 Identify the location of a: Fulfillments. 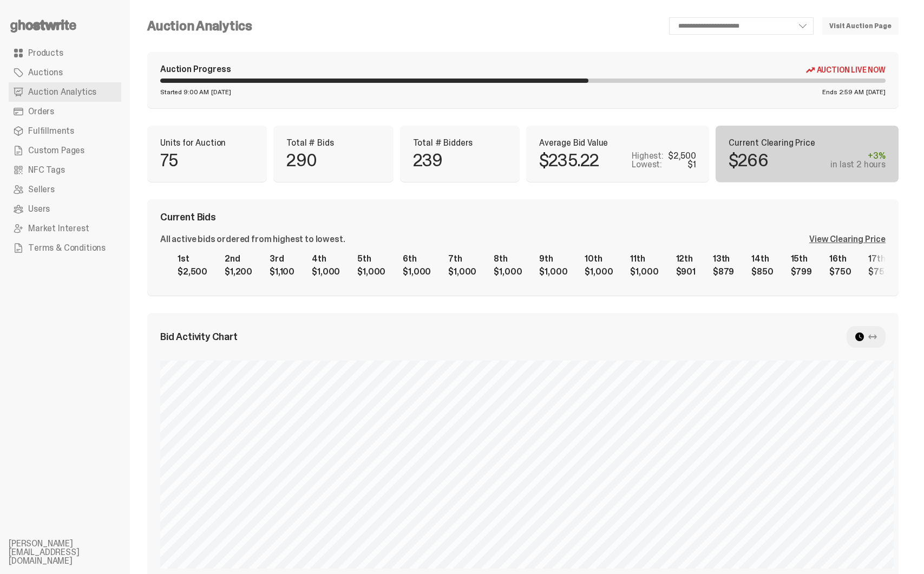
(65, 131).